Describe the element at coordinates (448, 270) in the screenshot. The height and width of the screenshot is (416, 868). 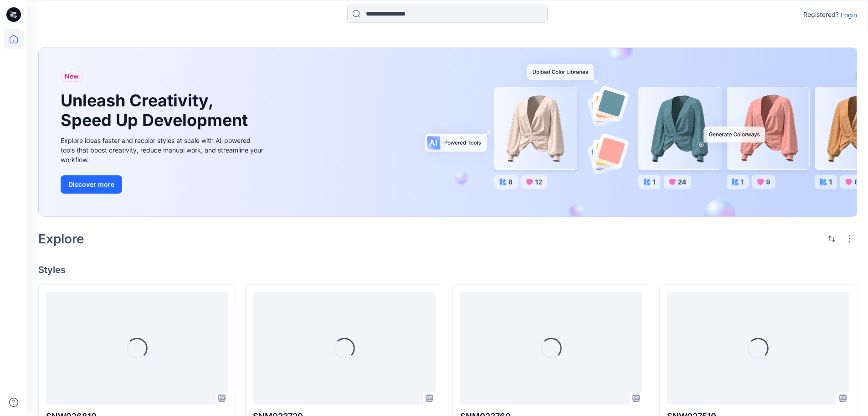
I see `h4: Styles` at that location.